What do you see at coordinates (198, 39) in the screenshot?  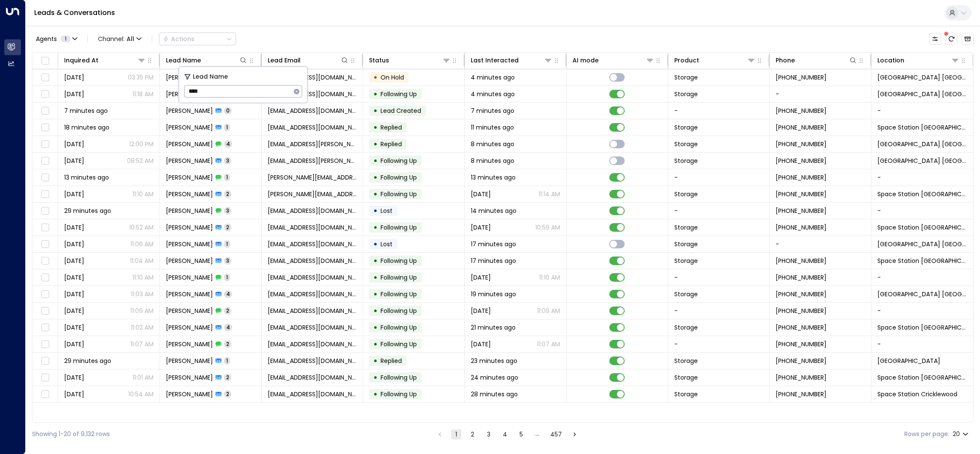 I see `div: Button group with a nested menu` at bounding box center [198, 39].